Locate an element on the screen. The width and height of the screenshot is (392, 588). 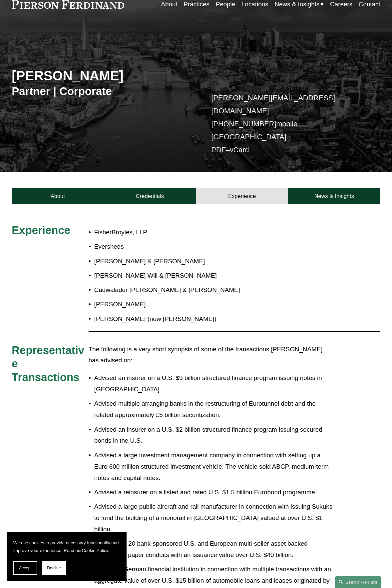
section: Cookie banner is located at coordinates (67, 557).